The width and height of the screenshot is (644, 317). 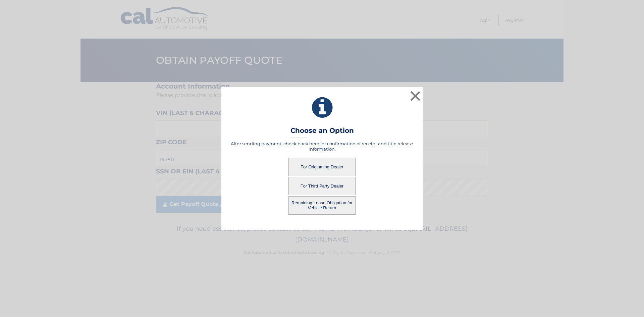 What do you see at coordinates (322, 186) in the screenshot?
I see `button: For Third Party Dealer` at bounding box center [322, 186].